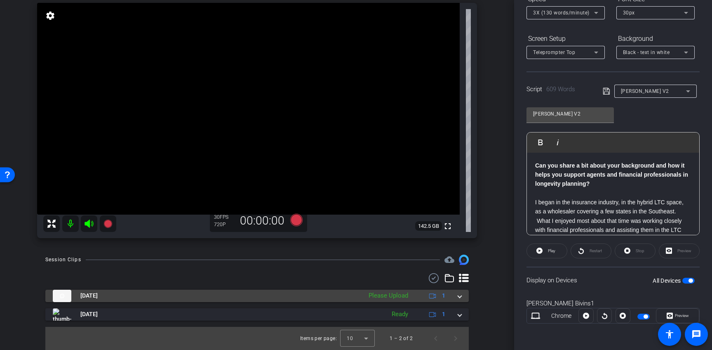  What do you see at coordinates (400, 314) in the screenshot?
I see `div: Ready` at bounding box center [400, 314].